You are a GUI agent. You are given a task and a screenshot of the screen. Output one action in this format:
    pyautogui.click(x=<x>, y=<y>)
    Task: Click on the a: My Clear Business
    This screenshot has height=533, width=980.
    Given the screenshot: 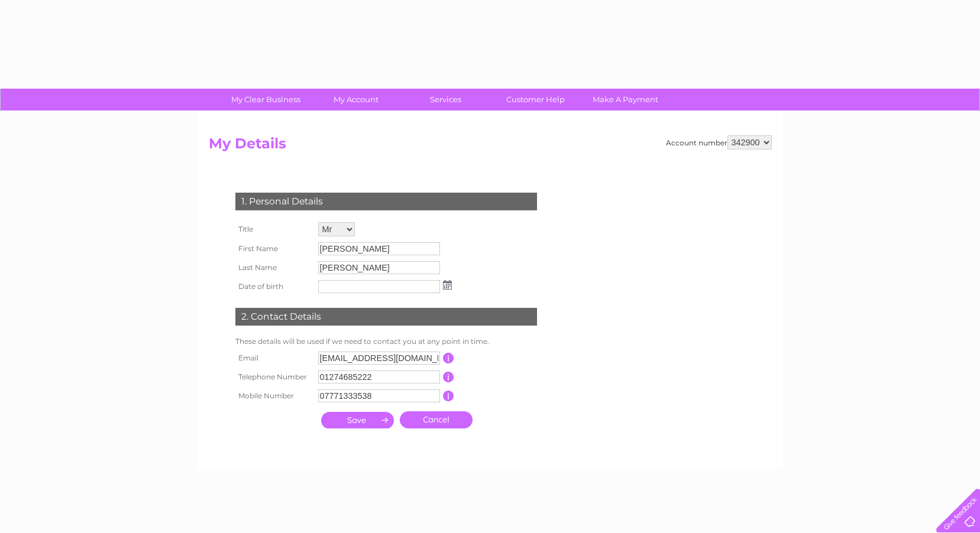 What is the action you would take?
    pyautogui.click(x=266, y=100)
    